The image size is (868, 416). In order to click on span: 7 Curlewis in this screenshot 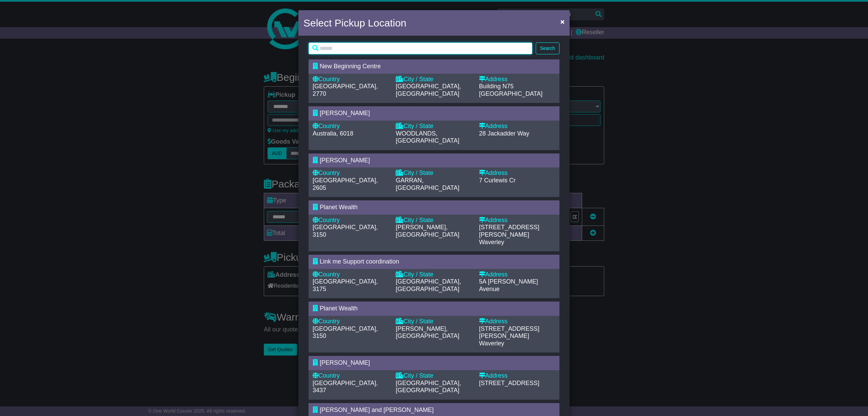, I will do `click(493, 180)`.